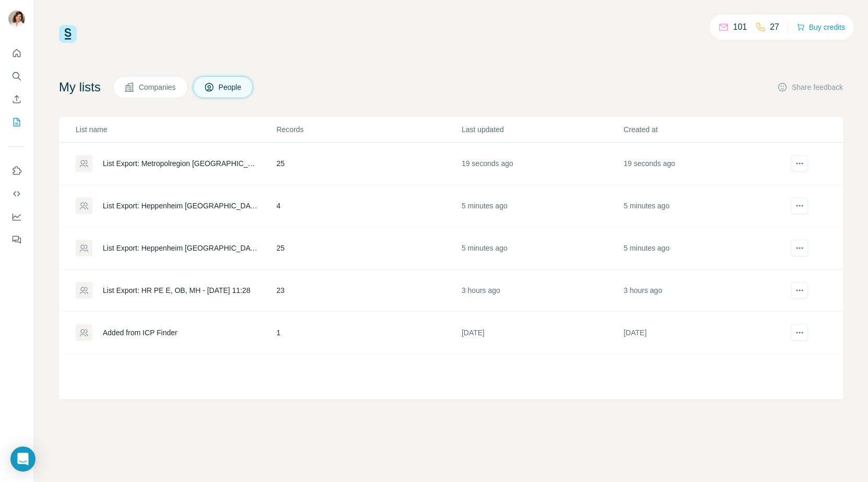 This screenshot has width=868, height=482. Describe the element at coordinates (158, 87) in the screenshot. I see `span: Companies` at that location.